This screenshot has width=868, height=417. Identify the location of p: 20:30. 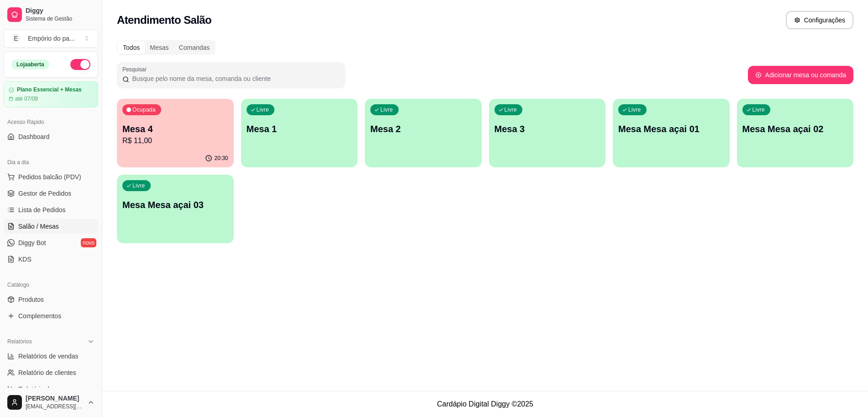
(221, 158).